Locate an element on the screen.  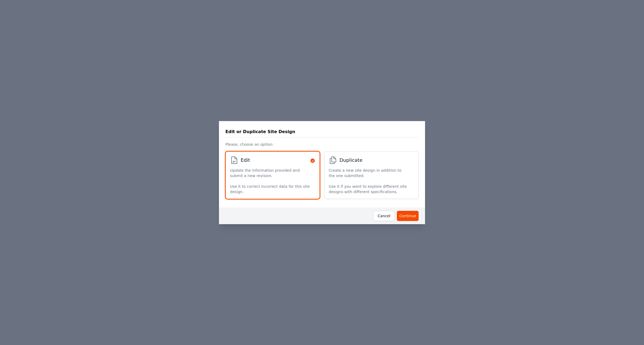
span: Edit is located at coordinates (245, 160).